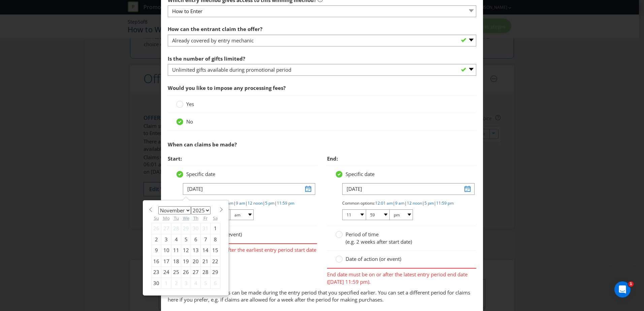  What do you see at coordinates (205, 262) in the screenshot?
I see `div: 21` at bounding box center [205, 262].